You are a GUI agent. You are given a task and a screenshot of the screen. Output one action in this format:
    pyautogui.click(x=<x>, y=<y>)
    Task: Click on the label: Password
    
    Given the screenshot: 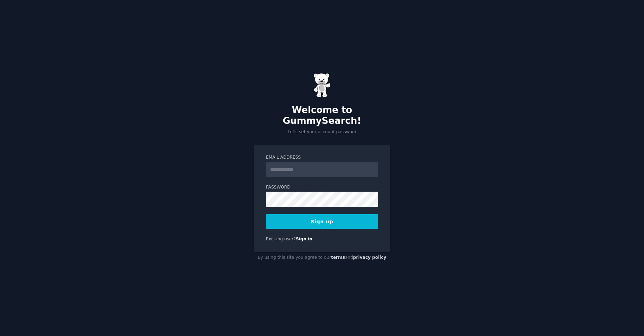 What is the action you would take?
    pyautogui.click(x=322, y=188)
    